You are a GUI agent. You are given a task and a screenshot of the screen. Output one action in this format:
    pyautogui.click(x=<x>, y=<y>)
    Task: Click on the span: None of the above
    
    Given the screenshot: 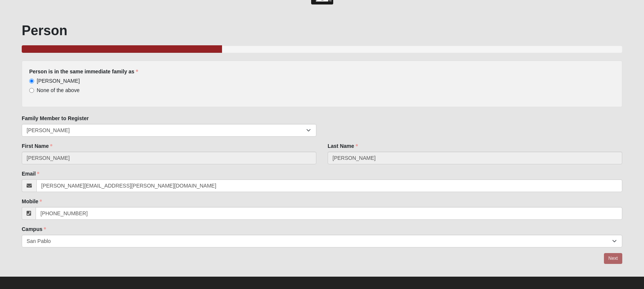 What is the action you would take?
    pyautogui.click(x=58, y=90)
    